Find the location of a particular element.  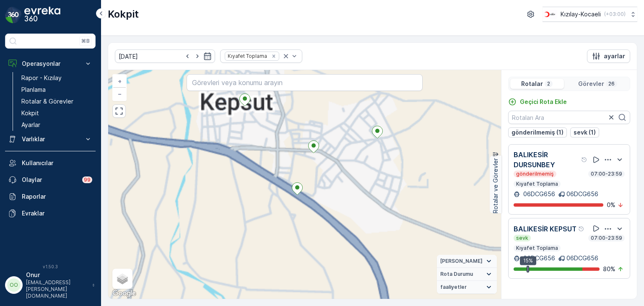

a: Ayarlar is located at coordinates (57, 125).